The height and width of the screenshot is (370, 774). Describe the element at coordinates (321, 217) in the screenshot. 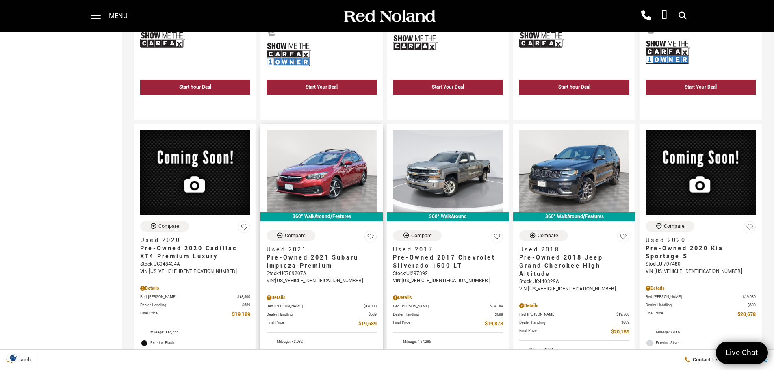

I see `div: 360° WalkAround/Features` at that location.